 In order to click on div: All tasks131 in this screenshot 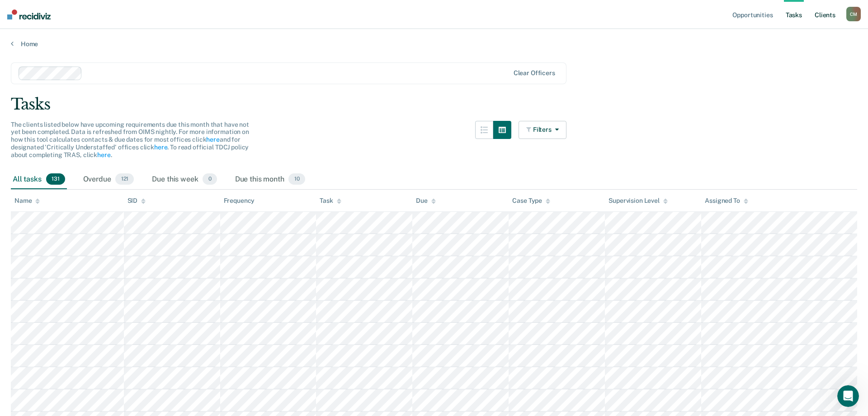, I will do `click(39, 180)`.